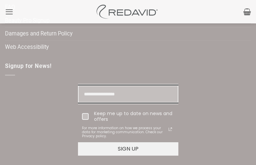 This screenshot has width=256, height=165. What do you see at coordinates (124, 132) in the screenshot?
I see `span: For more information on how we process your data for marketing communication. Check our Privacy p...` at bounding box center [124, 132].